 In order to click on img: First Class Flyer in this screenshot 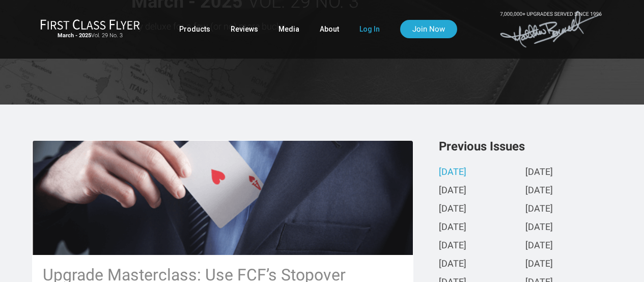, I will do `click(90, 24)`.